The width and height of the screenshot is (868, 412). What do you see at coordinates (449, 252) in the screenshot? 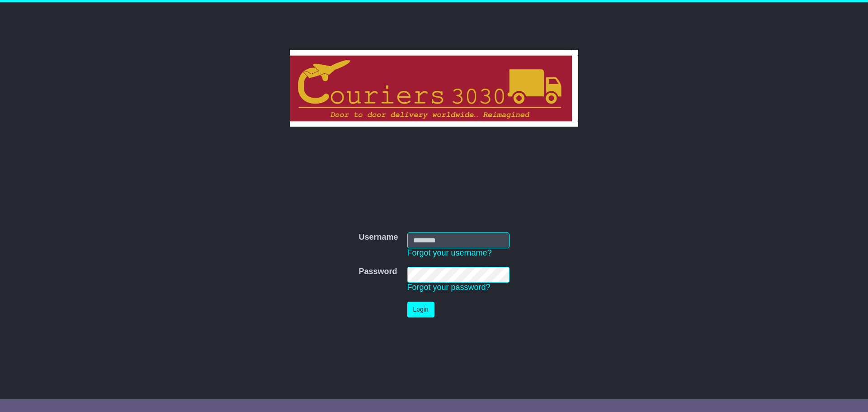
I see `a: Forgot your username?` at bounding box center [449, 252].